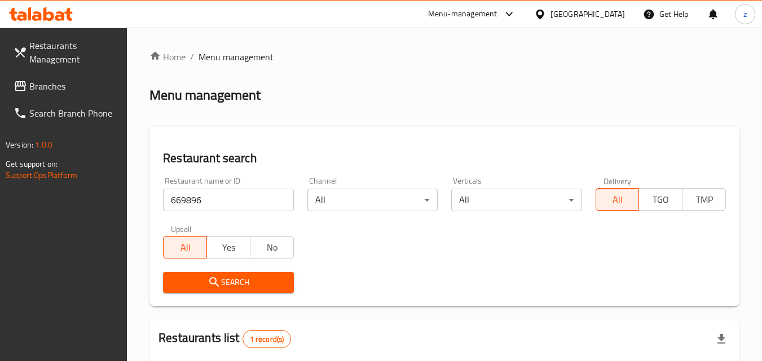  Describe the element at coordinates (267, 339) in the screenshot. I see `div: Total records count` at that location.